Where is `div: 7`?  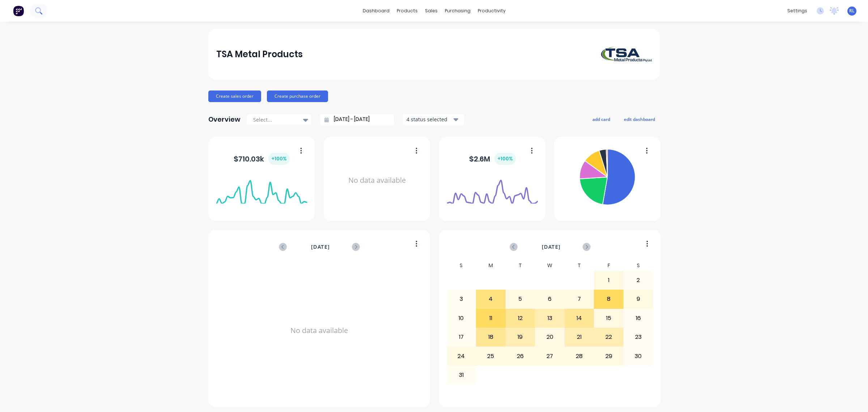 div: 7 is located at coordinates (579, 299).